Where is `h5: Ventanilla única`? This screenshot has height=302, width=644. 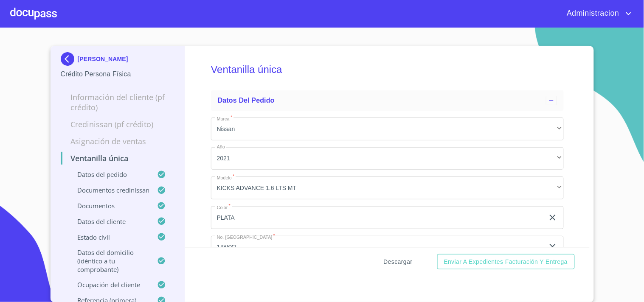 h5: Ventanilla única is located at coordinates (387, 69).